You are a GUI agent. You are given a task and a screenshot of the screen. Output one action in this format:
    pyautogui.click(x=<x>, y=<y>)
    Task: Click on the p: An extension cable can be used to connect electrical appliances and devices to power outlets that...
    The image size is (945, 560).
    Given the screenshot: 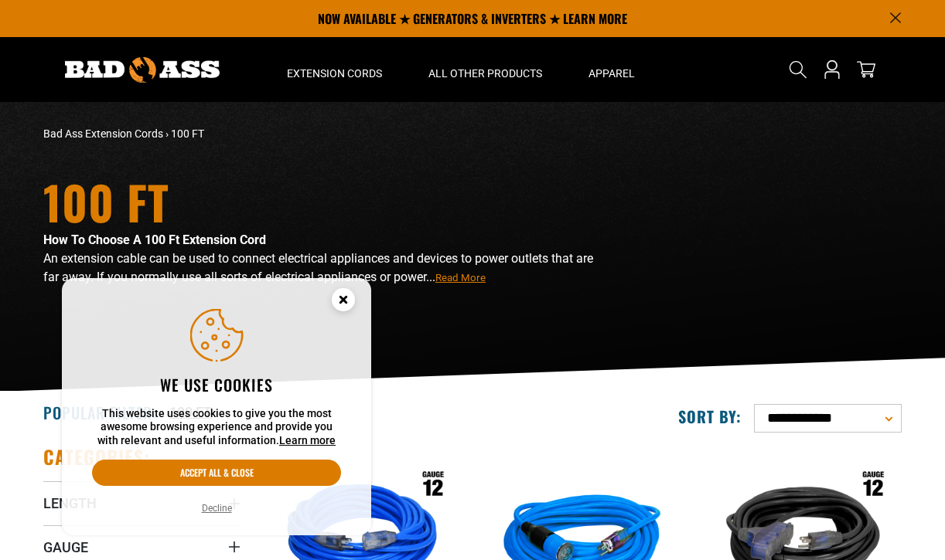 What is the action you would take?
    pyautogui.click(x=325, y=268)
    